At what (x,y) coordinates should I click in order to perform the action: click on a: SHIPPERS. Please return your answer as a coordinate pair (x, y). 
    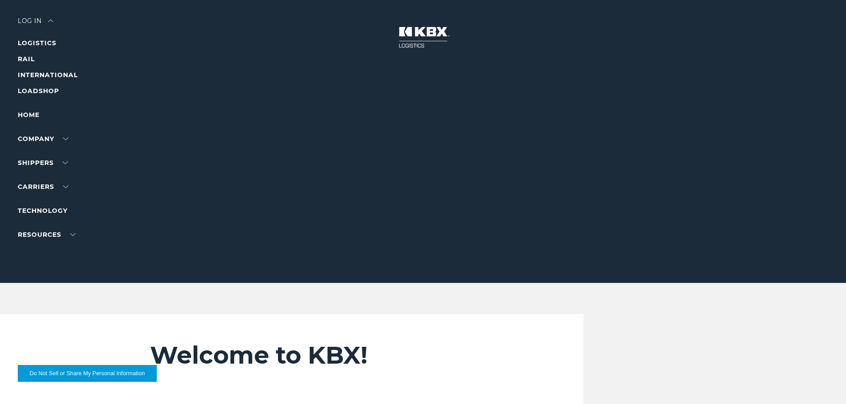
    Looking at the image, I should click on (43, 163).